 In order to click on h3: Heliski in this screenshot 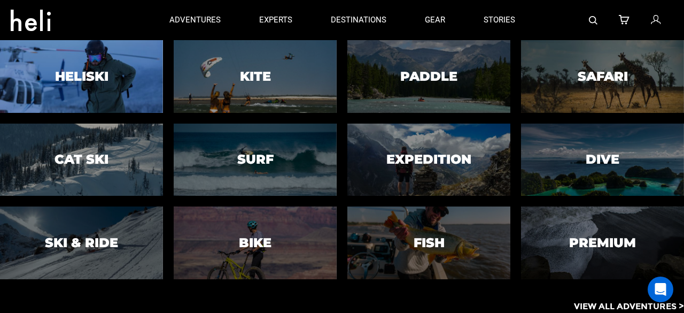, I will do `click(82, 76)`.